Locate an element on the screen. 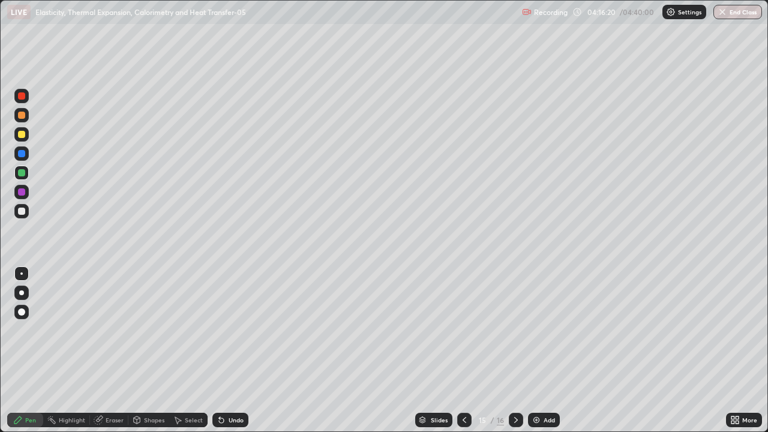 The image size is (768, 432). img: add-slide-button is located at coordinates (536, 420).